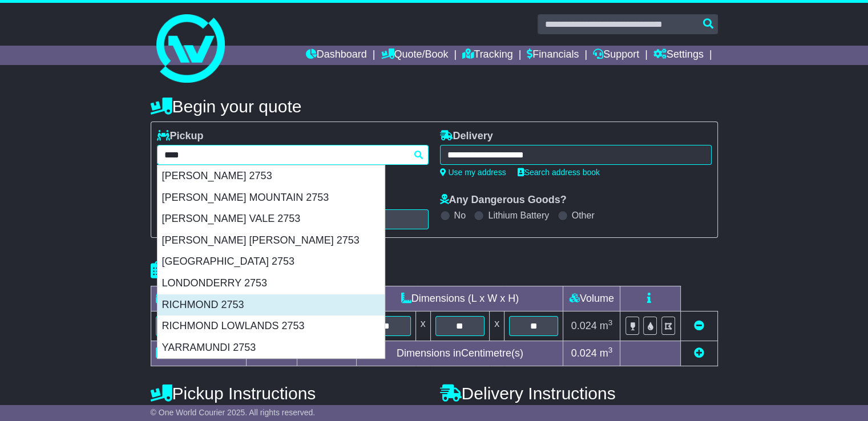 The image size is (868, 421). I want to click on td: Volume, so click(592, 299).